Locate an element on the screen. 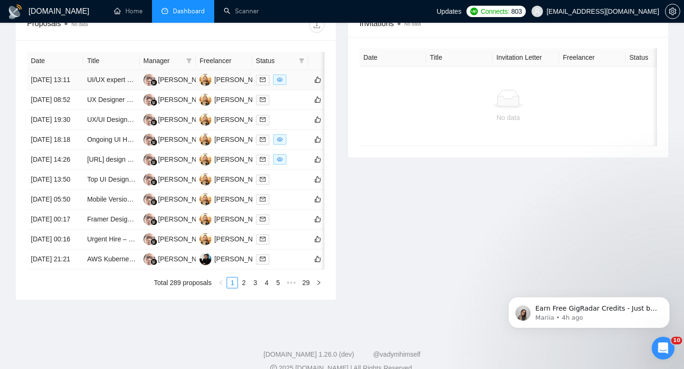 This screenshot has width=684, height=369. button: left is located at coordinates (221, 283).